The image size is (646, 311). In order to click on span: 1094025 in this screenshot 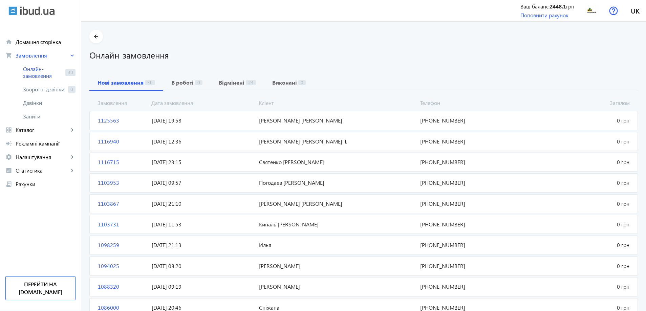, I will do `click(122, 266)`.